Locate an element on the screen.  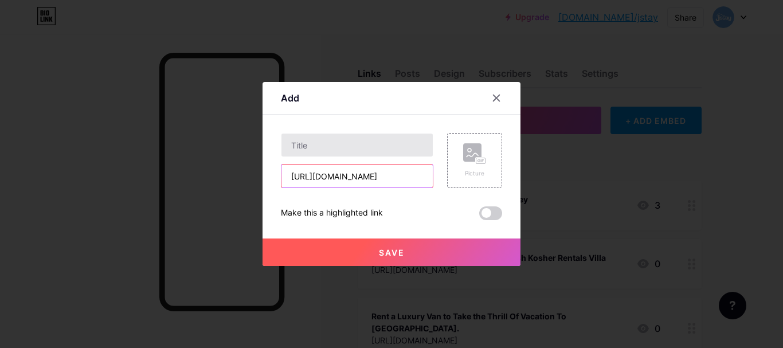
div: Make this a highlighted link is located at coordinates (332, 213).